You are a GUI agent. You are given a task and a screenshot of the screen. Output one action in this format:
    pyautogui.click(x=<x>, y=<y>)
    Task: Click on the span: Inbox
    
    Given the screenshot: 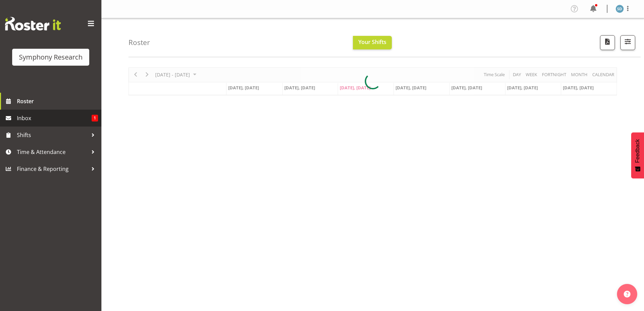 What is the action you would take?
    pyautogui.click(x=54, y=118)
    